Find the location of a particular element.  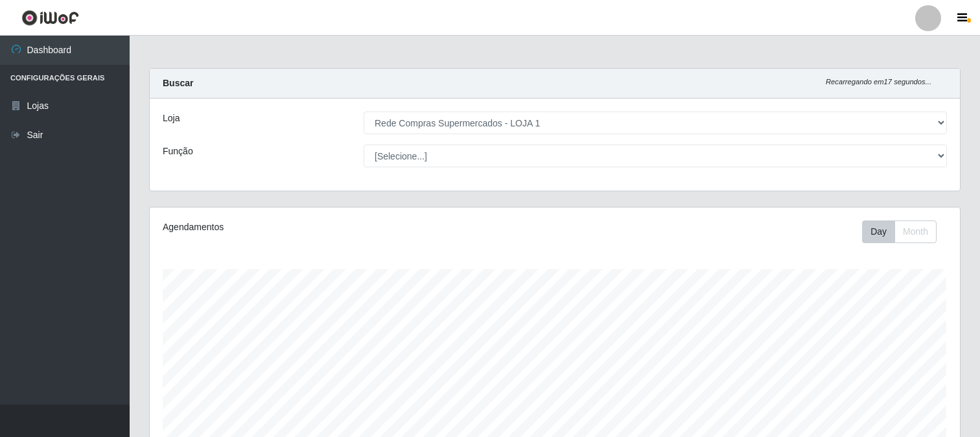

i: Recarregando em 17 segundos... is located at coordinates (878, 82).